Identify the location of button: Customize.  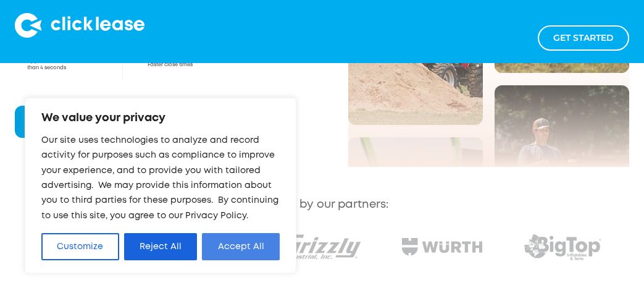
(80, 246).